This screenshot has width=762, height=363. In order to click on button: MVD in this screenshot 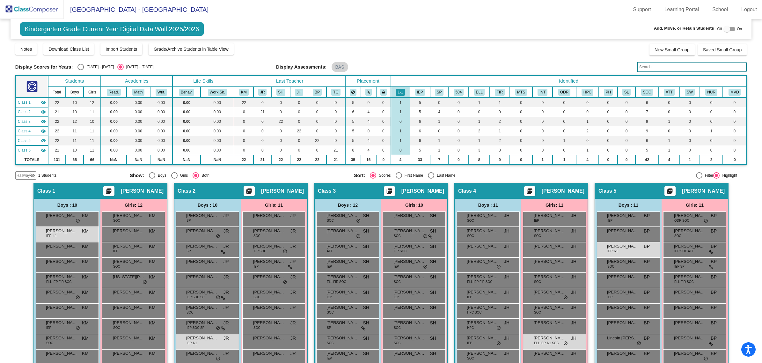, I will do `click(734, 92)`.